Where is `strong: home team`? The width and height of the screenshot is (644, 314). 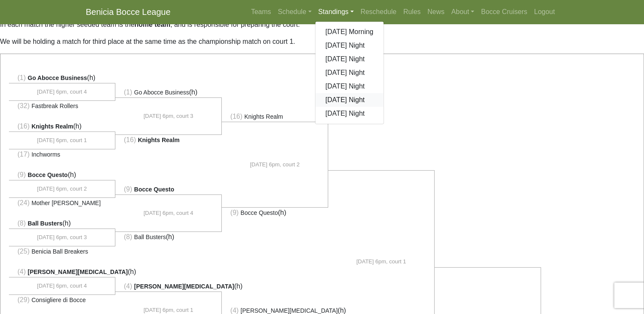
strong: home team is located at coordinates (152, 24).